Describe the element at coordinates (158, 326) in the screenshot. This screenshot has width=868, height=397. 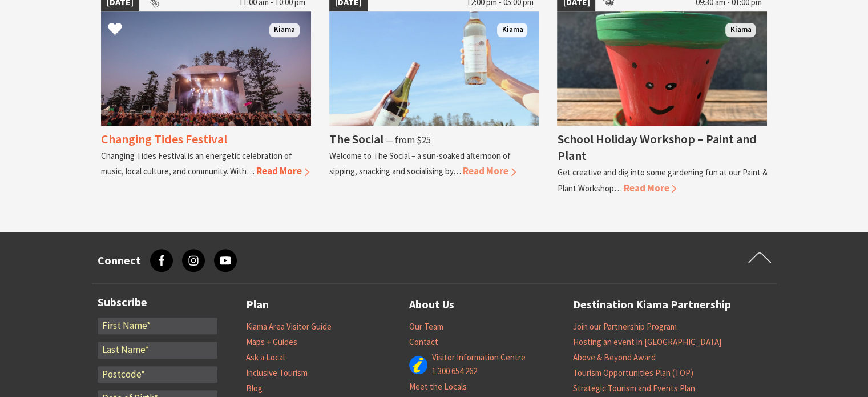
I see `input: First Name*` at that location.